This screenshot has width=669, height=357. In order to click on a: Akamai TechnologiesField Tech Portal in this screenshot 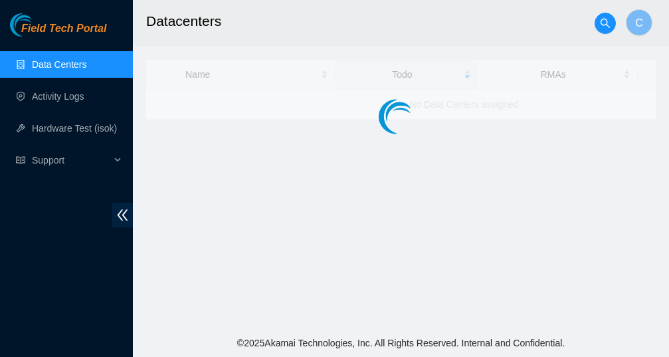, I will do `click(58, 33)`.